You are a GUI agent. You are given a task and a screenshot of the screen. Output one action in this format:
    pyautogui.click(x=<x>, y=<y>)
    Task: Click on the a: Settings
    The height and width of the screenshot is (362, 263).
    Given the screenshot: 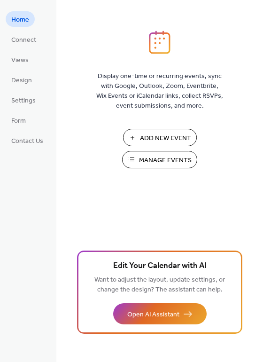 What is the action you would take?
    pyautogui.click(x=23, y=100)
    